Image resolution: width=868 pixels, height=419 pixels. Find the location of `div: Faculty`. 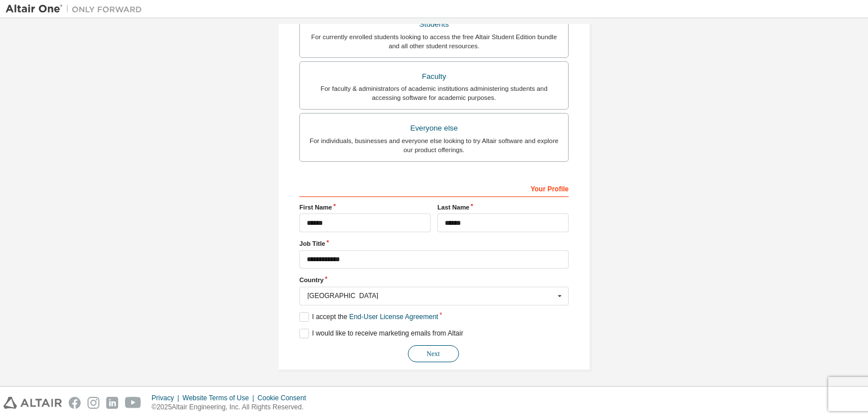

div: Faculty is located at coordinates (434, 76).